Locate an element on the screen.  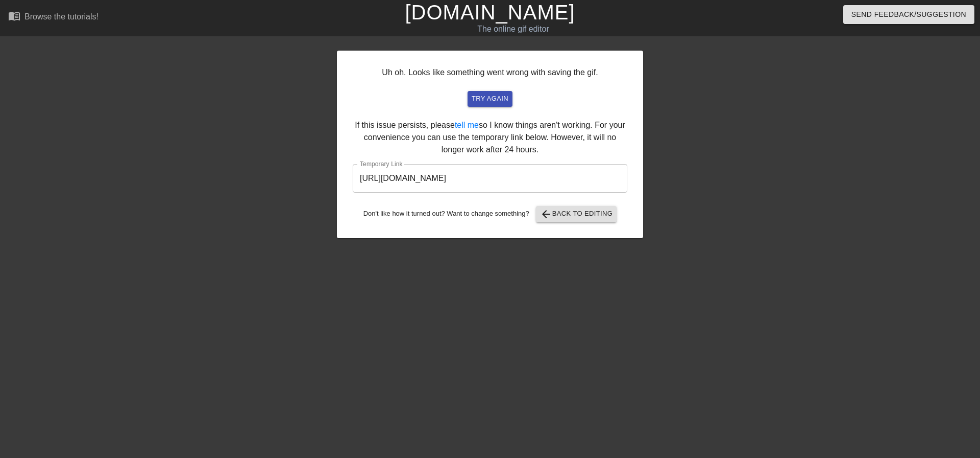
button: try again is located at coordinates (490, 99).